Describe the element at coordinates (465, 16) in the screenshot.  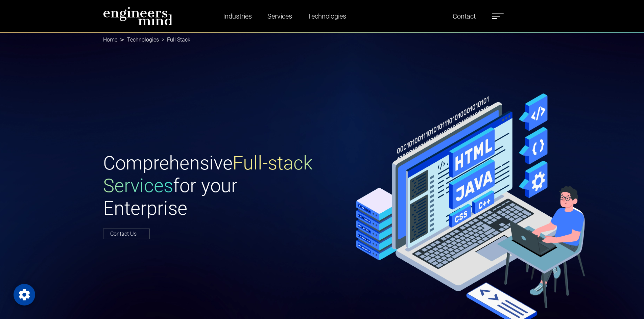
I see `a: Contact` at that location.